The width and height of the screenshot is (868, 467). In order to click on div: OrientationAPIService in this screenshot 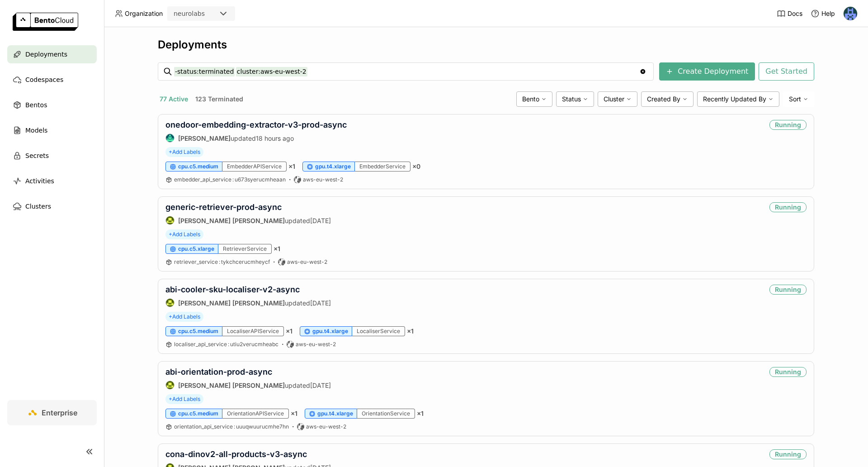, I will do `click(255, 413)`.